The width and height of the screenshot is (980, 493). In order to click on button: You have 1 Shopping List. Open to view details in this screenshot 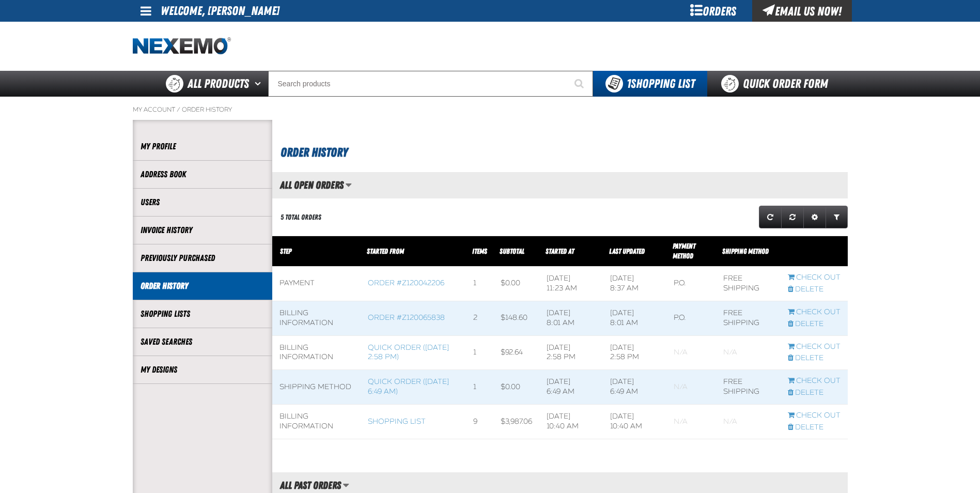, I will do `click(650, 84)`.